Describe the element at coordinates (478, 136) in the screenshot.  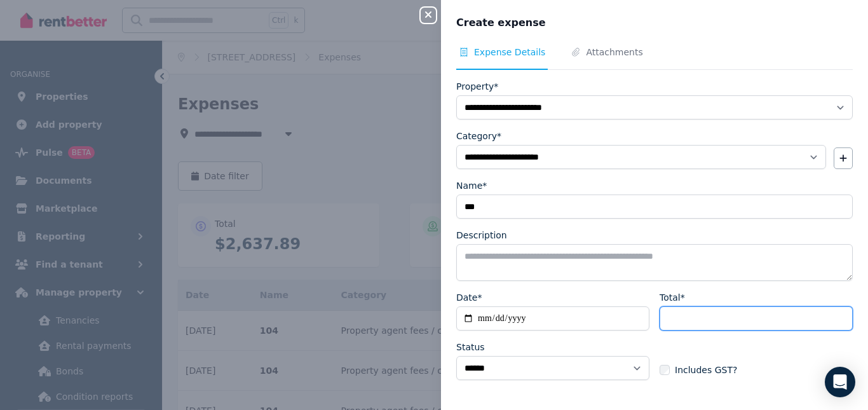
I see `label: Category*` at that location.